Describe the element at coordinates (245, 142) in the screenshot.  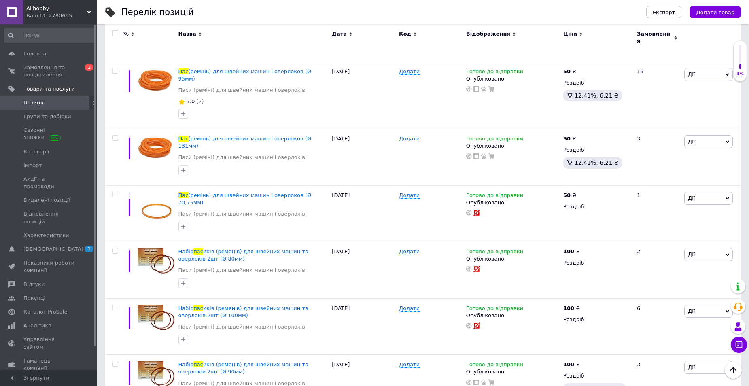
I see `a: Пас(ремінь) для швейних машин і оверлоков (Ø 131мм)` at that location.